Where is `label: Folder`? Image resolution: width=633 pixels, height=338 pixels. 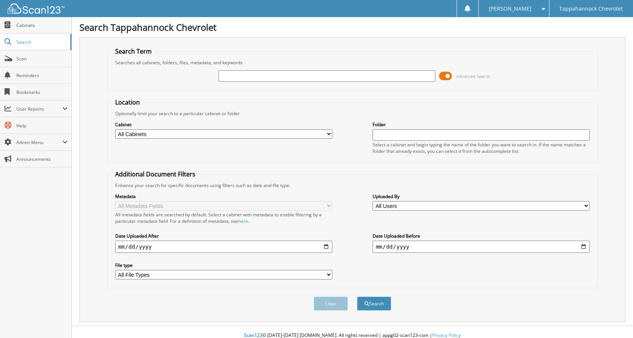 label: Folder is located at coordinates (481, 124).